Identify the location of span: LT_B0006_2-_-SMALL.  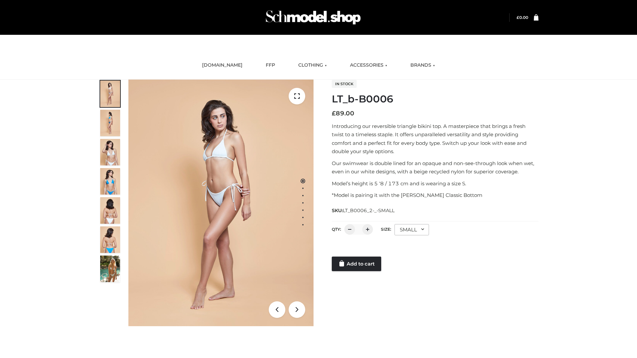
(369, 211).